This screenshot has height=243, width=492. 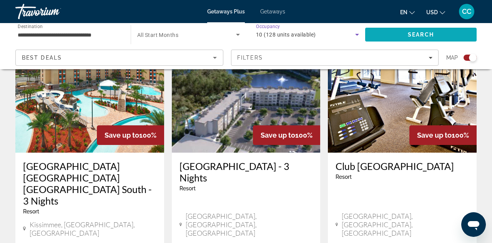 I want to click on a: Red Lion Hotel Orlando Lake Buena Vista South - 3 Nights, so click(x=90, y=91).